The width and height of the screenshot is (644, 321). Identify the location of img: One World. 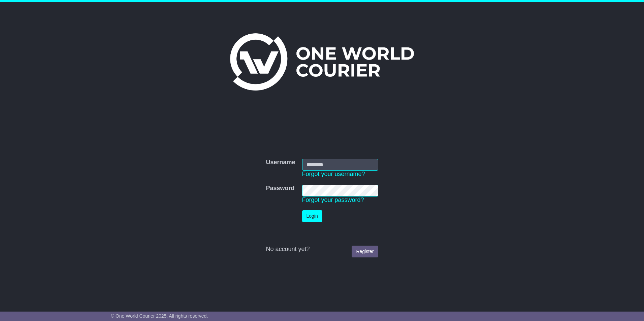
(322, 62).